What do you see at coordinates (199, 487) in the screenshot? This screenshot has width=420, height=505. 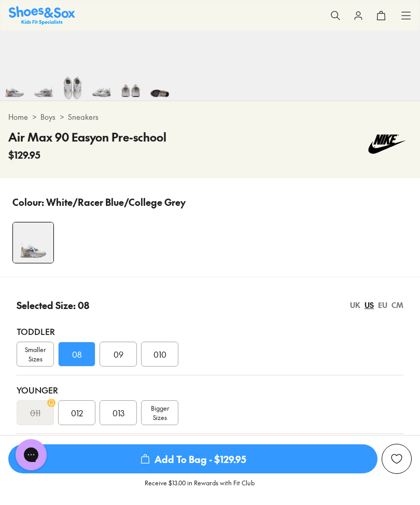 I see `p: Receive $13.00 in Rewards with Fit Club` at bounding box center [199, 487].